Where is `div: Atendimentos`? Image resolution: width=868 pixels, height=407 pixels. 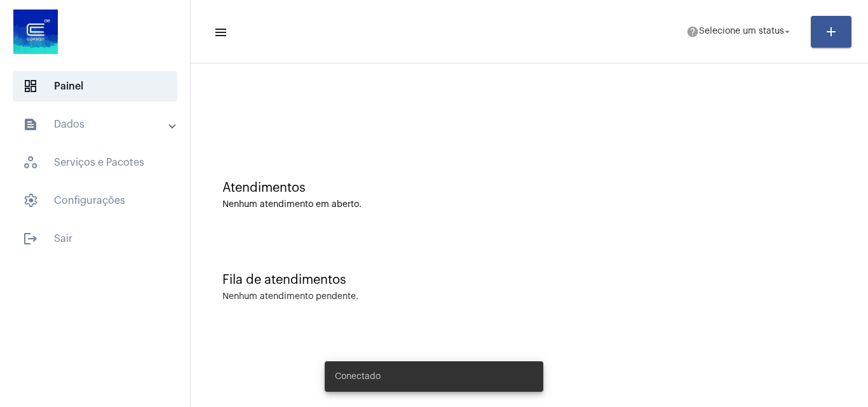
div: Atendimentos is located at coordinates (529, 188).